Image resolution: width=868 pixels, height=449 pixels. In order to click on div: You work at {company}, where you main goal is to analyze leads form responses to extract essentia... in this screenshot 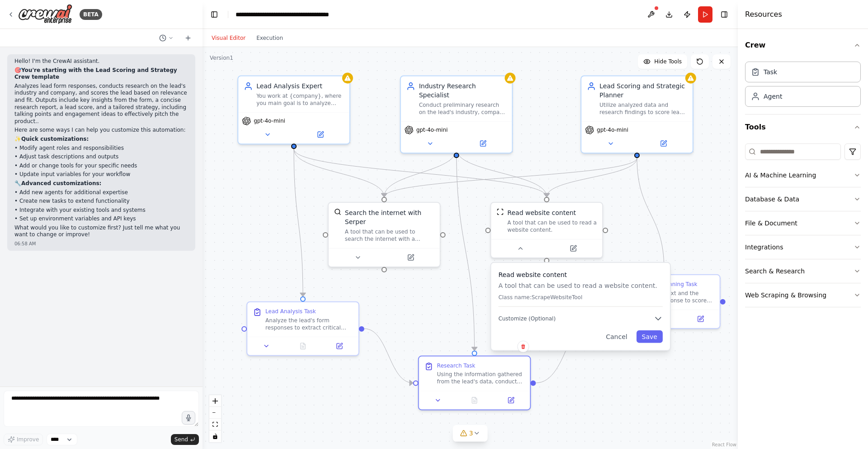, I will do `click(300, 99)`.